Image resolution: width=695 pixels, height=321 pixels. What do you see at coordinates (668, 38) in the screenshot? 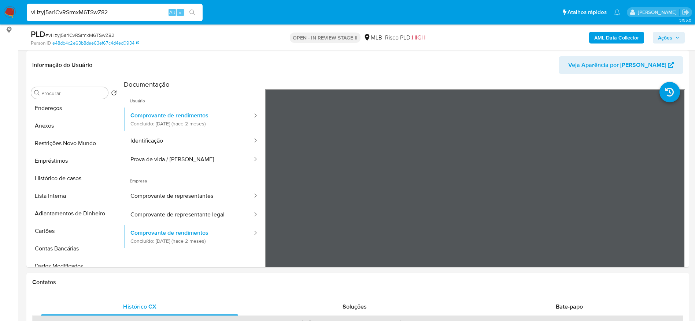
I see `button: Ações` at bounding box center [668, 38].